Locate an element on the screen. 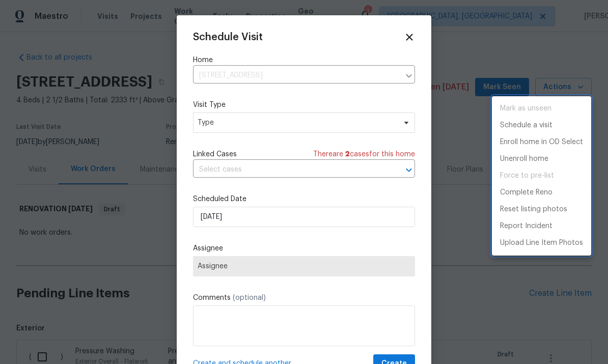  p: Unenroll home is located at coordinates (524, 159).